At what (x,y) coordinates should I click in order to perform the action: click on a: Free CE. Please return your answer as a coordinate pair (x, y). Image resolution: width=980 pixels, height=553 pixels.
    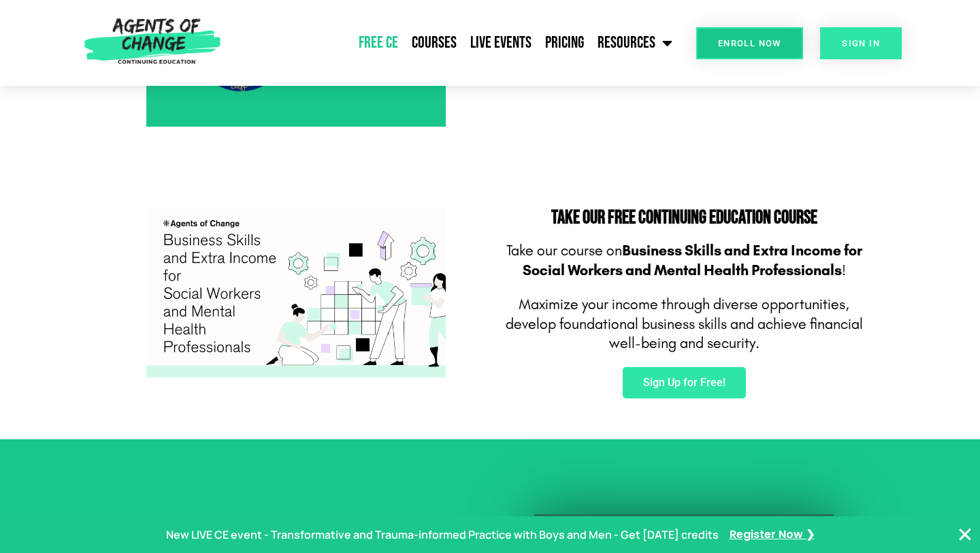
    Looking at the image, I should click on (379, 43).